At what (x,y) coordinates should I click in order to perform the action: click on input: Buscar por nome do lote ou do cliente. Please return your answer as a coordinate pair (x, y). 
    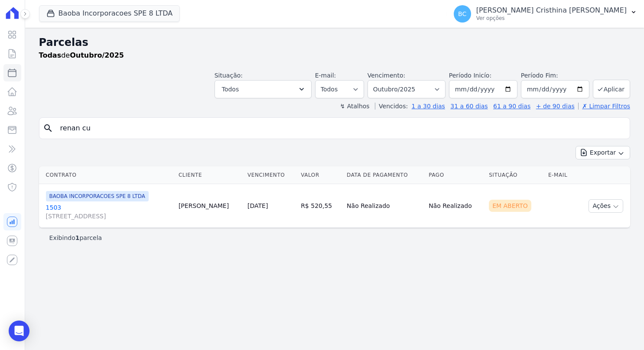
    Looking at the image, I should click on (341, 128).